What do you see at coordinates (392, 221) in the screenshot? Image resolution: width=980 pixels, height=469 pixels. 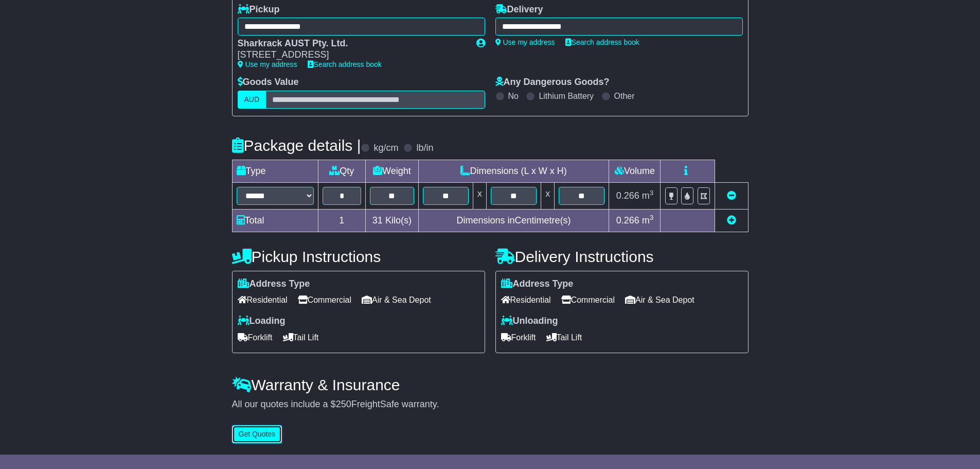 I see `td: Kilo(s)` at bounding box center [392, 221].